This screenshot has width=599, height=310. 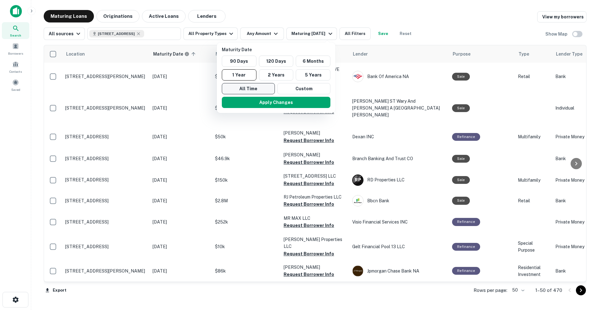 I want to click on button: Apply Changes, so click(x=276, y=102).